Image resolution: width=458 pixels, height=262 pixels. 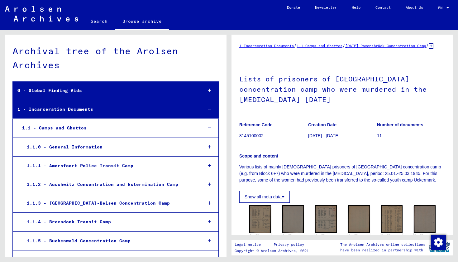 I want to click on div: 1.1.5 - Buchenwald Concentration Camp, so click(x=110, y=240).